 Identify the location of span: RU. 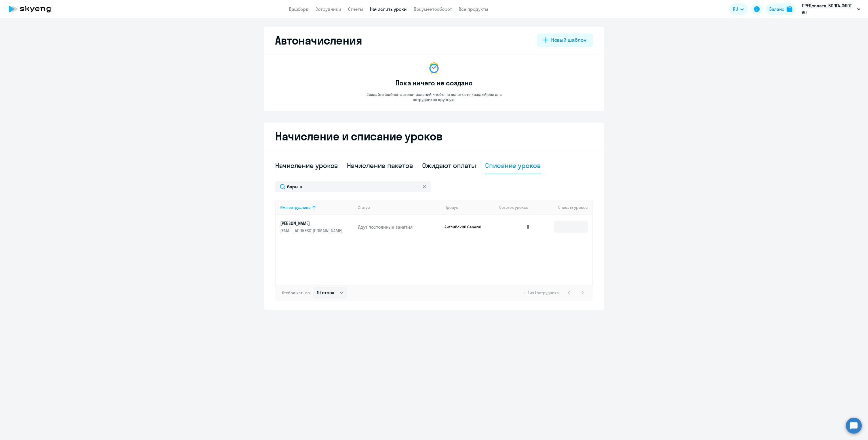
(735, 9).